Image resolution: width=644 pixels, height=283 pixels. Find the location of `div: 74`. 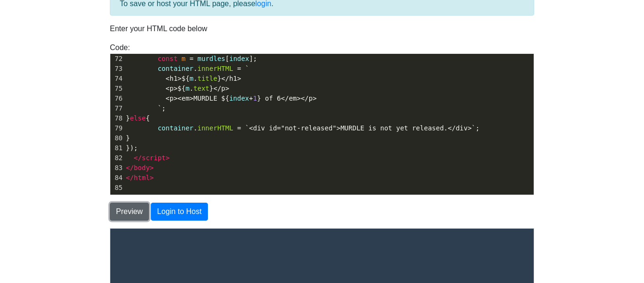

div: 74 is located at coordinates (117, 78).